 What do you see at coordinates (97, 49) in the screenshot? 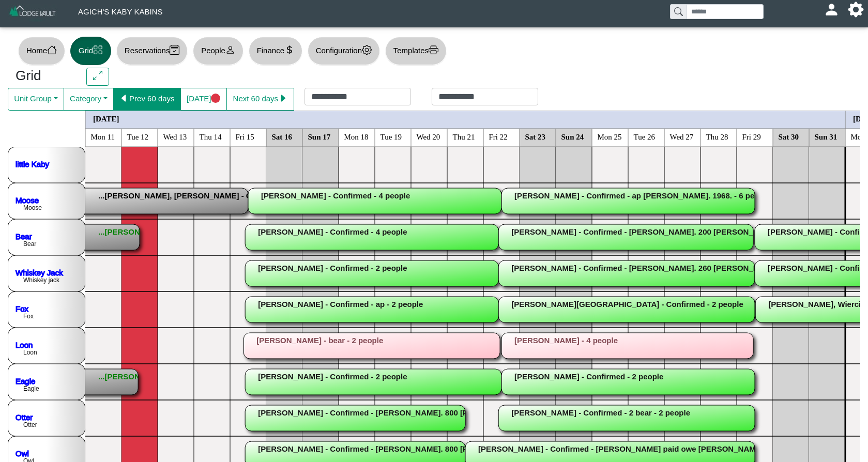
I see `svg: grid` at bounding box center [97, 49].